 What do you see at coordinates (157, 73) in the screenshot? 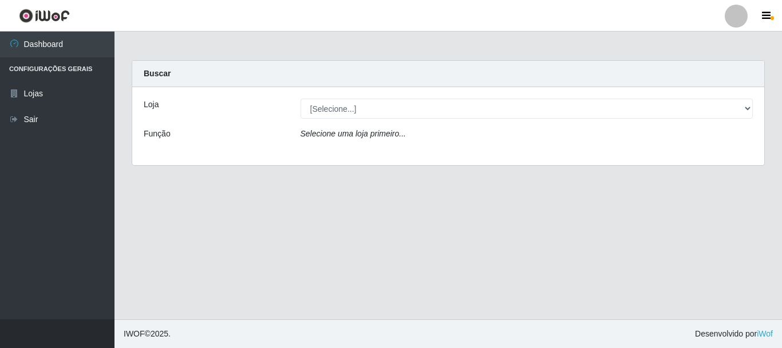
I see `strong: Buscar` at bounding box center [157, 73].